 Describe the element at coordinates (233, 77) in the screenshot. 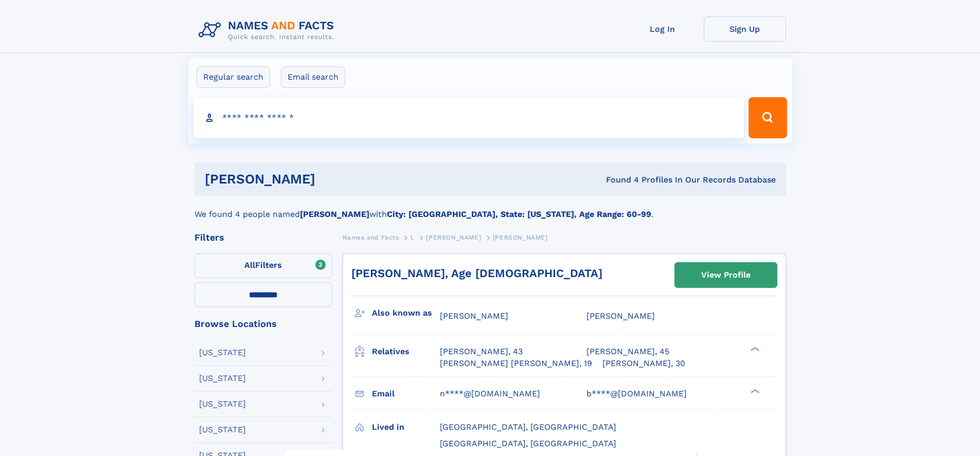

I see `label: Regular search` at that location.